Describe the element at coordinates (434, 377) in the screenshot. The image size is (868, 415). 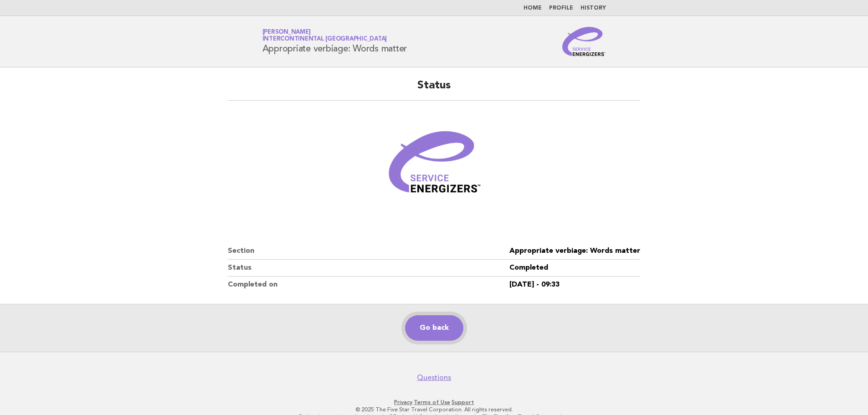
I see `a: Questions` at that location.